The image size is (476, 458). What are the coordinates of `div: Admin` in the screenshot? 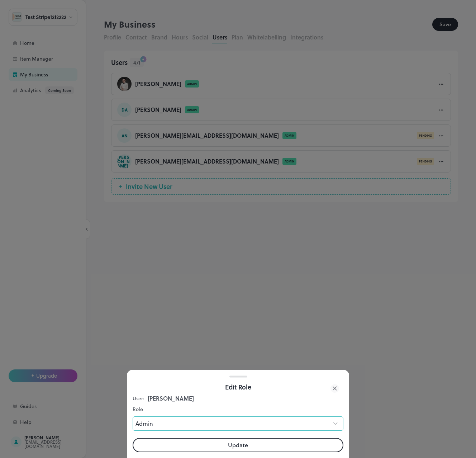 It's located at (232, 424).